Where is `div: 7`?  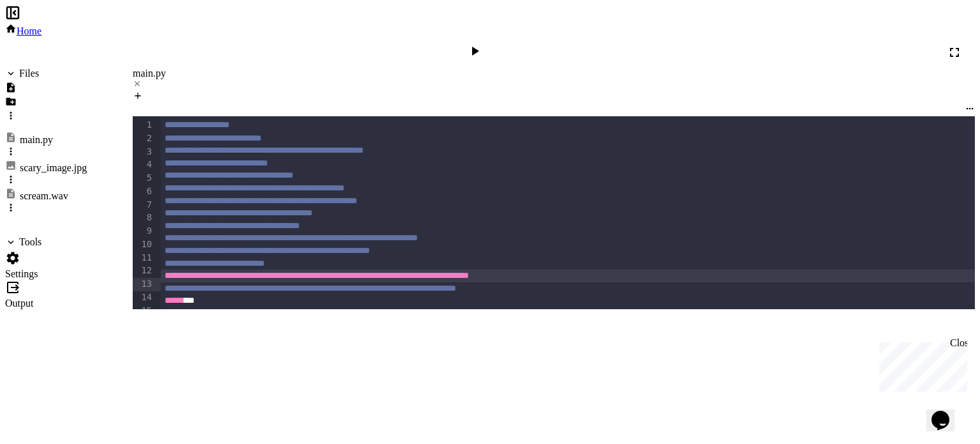
div: 7 is located at coordinates (143, 205).